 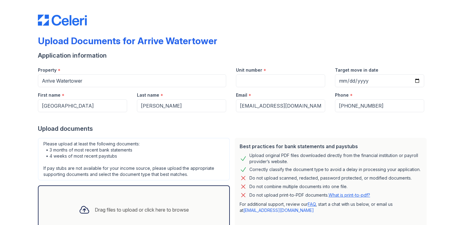 I want to click on label: Last name, so click(x=148, y=95).